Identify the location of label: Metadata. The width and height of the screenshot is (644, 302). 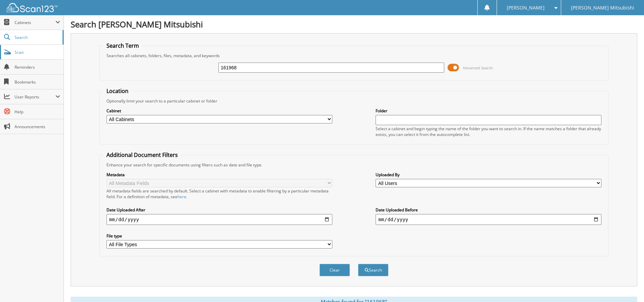
(219, 175).